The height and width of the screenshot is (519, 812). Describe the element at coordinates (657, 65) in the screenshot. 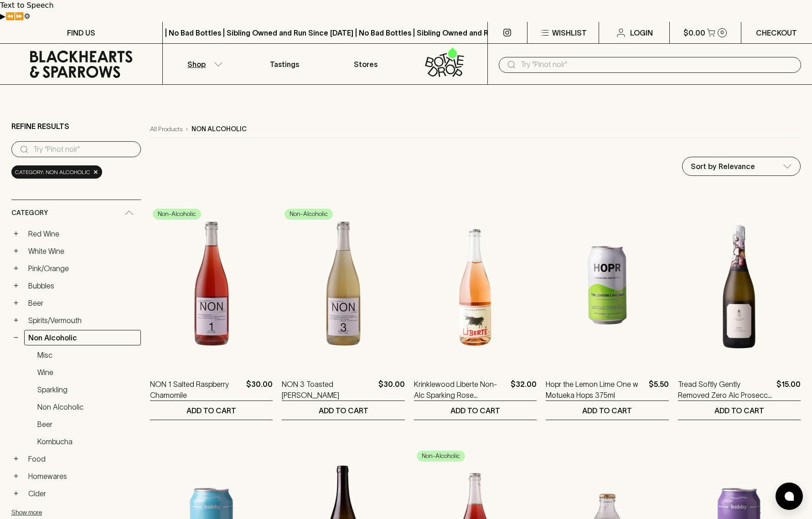

I see `input: Try "Pinot noir"` at that location.